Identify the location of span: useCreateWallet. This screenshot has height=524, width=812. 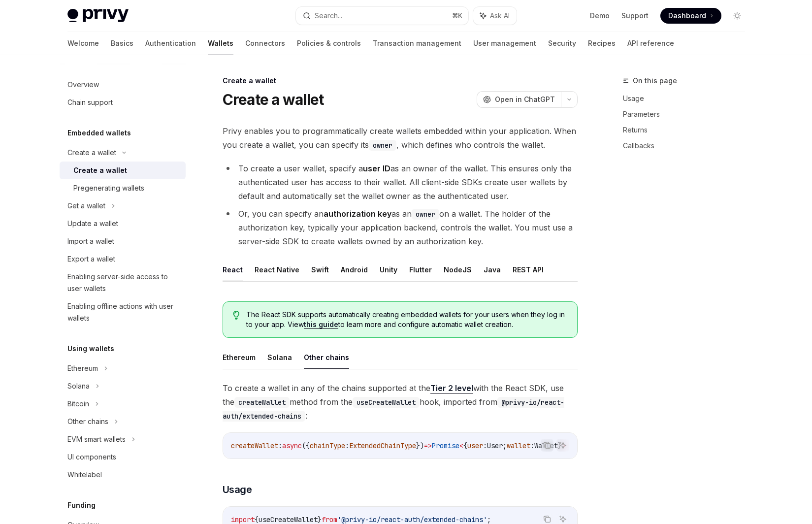
(288, 520).